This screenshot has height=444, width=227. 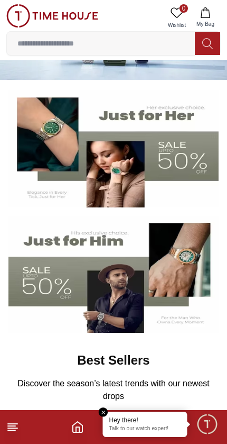 I want to click on a: Women's Watches Banner, so click(x=114, y=149).